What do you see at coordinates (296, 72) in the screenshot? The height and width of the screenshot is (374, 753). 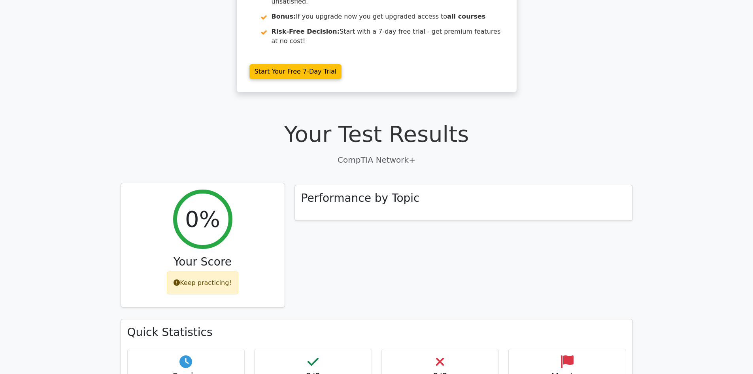 I see `a: Start Your Free 7-Day Trial` at bounding box center [296, 72].